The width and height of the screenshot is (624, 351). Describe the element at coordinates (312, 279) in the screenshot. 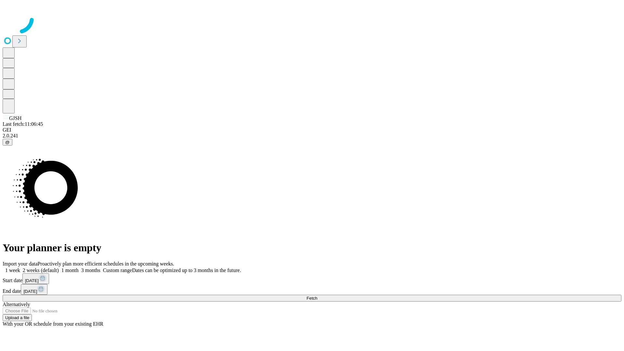

I see `div: Start date` at that location.